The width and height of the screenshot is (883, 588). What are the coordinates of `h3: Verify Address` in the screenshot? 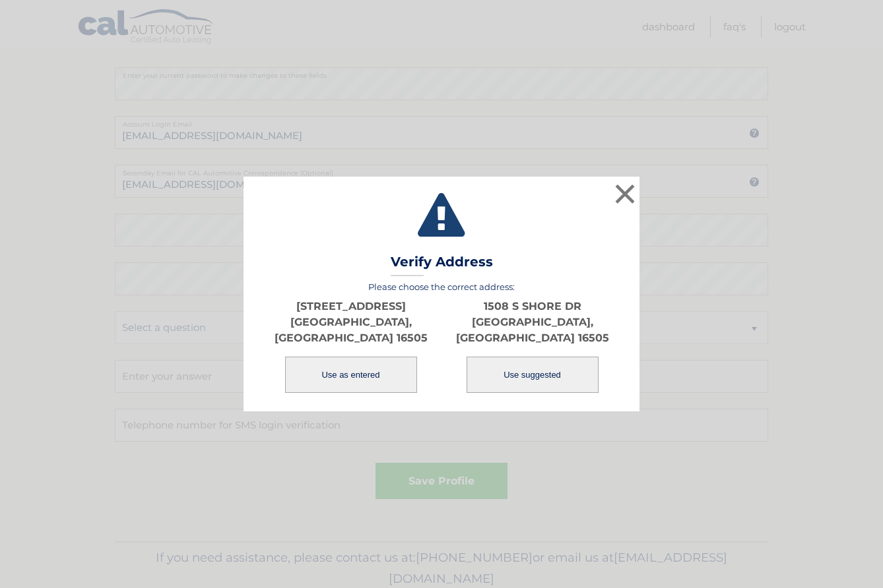 It's located at (441, 265).